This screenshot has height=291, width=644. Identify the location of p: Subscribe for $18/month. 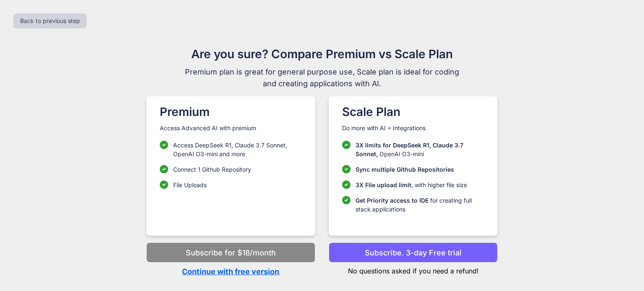
(230, 253).